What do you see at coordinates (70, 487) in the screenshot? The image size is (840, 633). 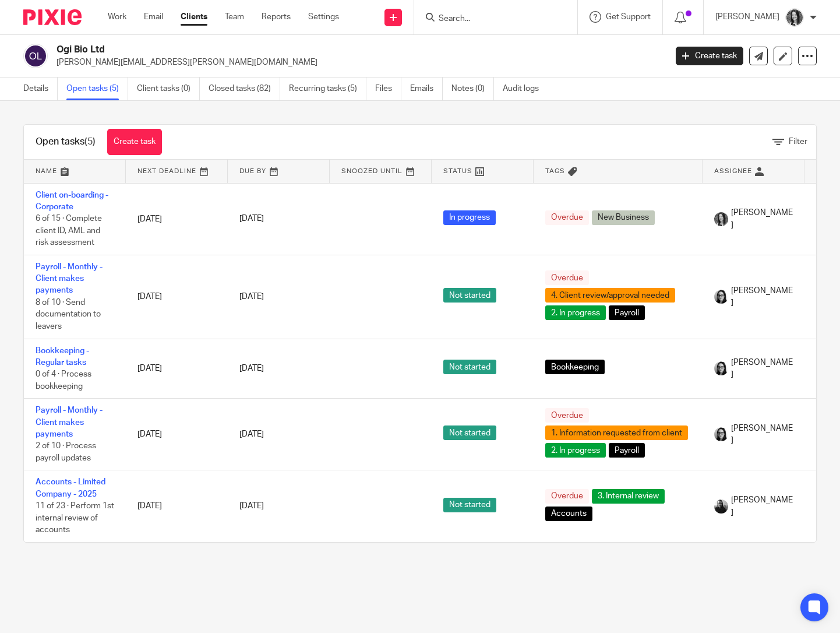 I see `a: Accounts - Limited Company - 2025` at bounding box center [70, 487].